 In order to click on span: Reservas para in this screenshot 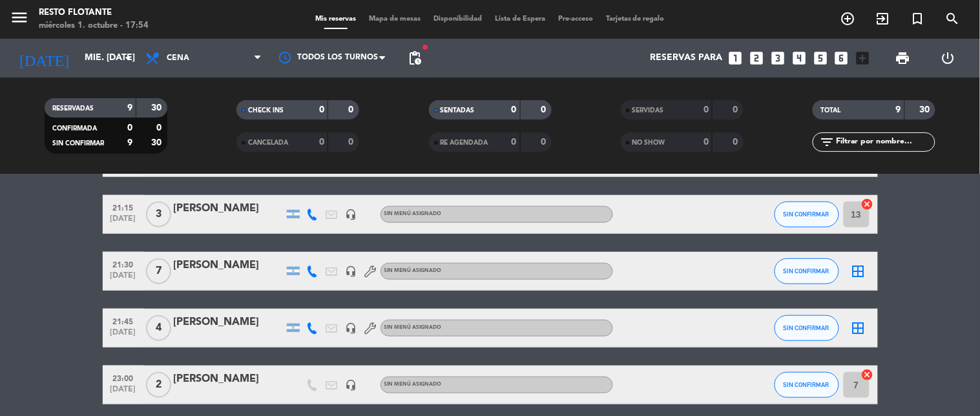, I will do `click(686, 58)`.